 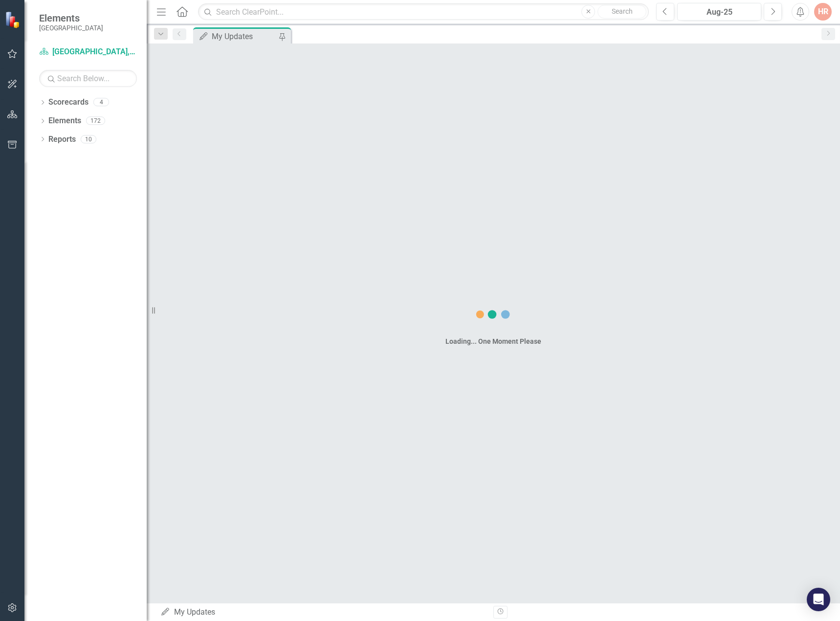 I want to click on span: Search, so click(x=622, y=11).